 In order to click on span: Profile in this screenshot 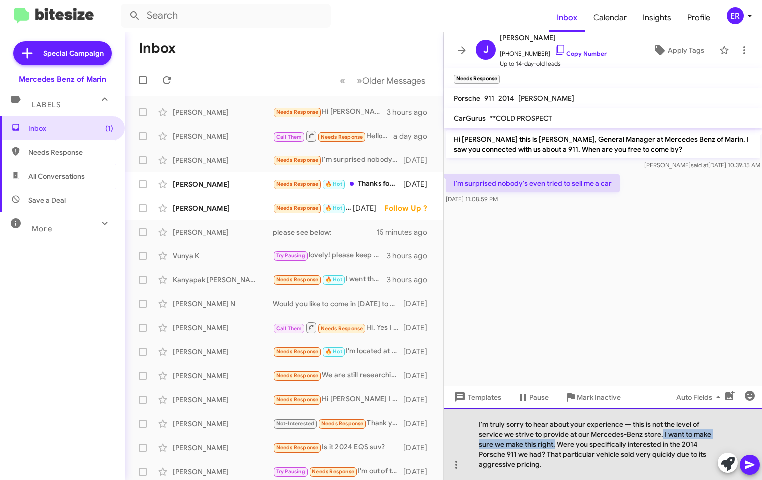, I will do `click(698, 18)`.